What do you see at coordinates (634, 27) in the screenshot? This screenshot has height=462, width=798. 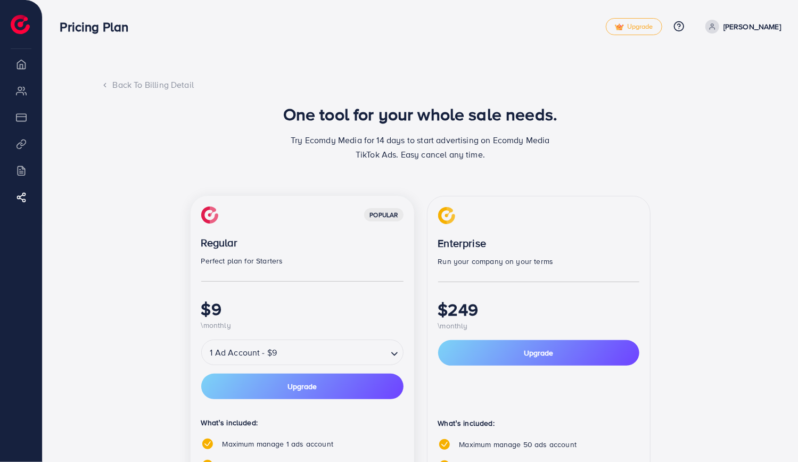 I see `a: tickUpgrade` at bounding box center [634, 27].